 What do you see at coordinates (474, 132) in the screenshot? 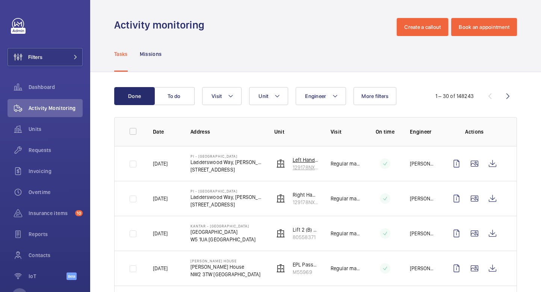
I see `p: Actions` at bounding box center [474, 132].